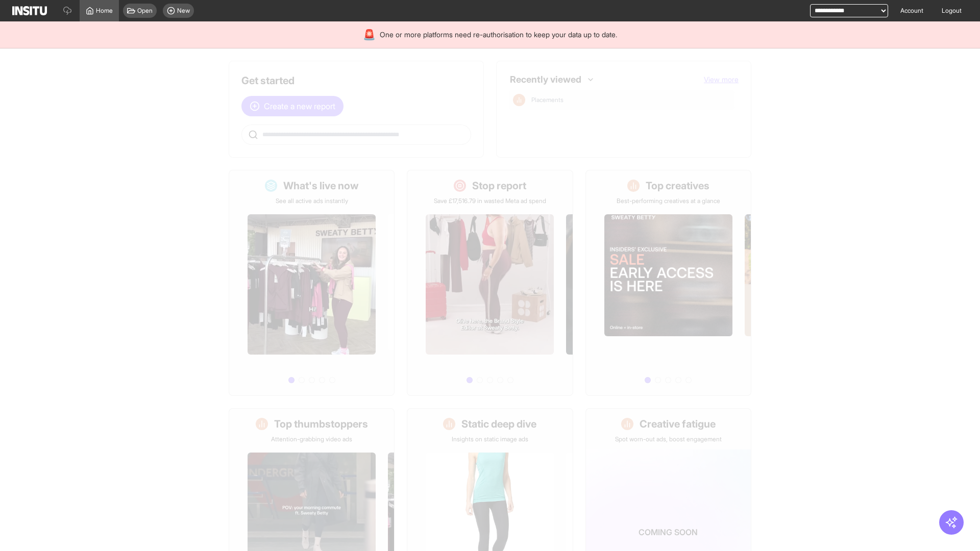 Image resolution: width=980 pixels, height=551 pixels. Describe the element at coordinates (29, 11) in the screenshot. I see `img: Logo` at that location.